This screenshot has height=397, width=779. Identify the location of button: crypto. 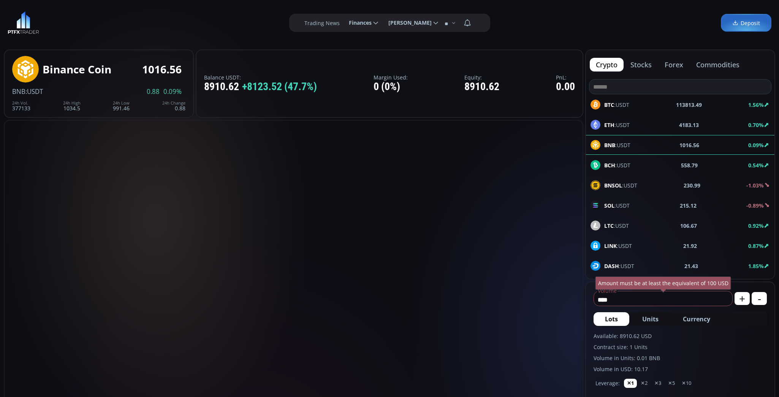
(606, 65).